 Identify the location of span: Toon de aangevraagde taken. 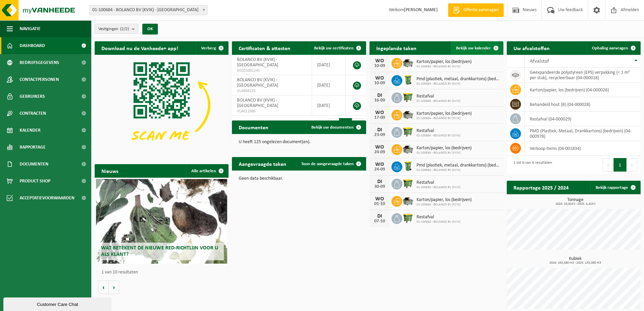
(327, 164).